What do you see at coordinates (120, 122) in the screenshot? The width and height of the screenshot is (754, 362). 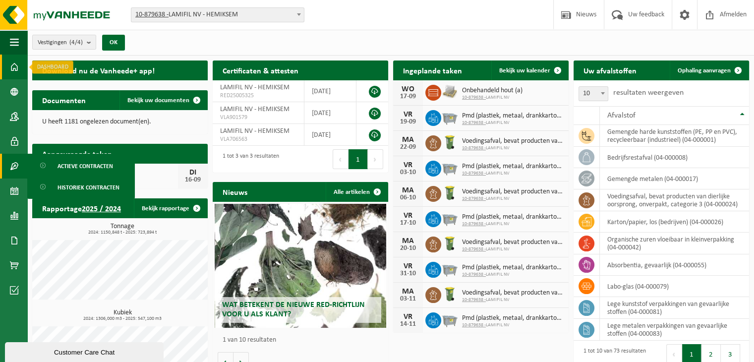 I see `p: U heeft 1181 ongelezen document(en).` at bounding box center [120, 122].